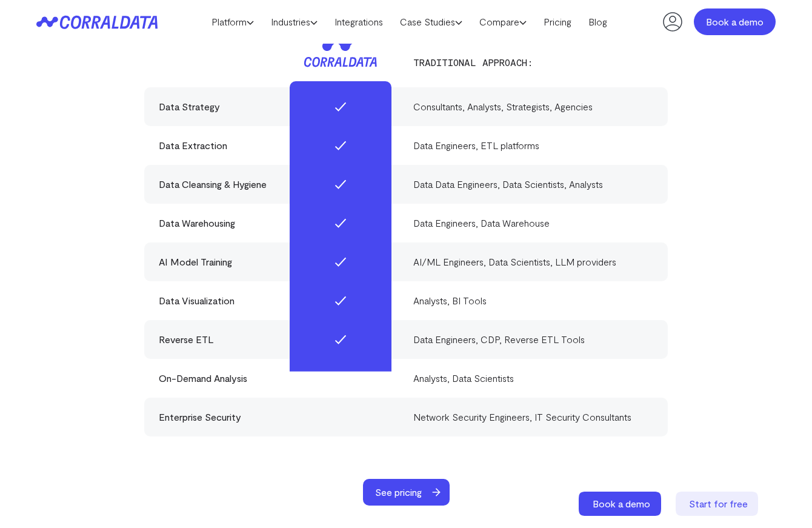 Image resolution: width=812 pixels, height=528 pixels. I want to click on div: Data Cleansing & Hygiene, so click(279, 184).